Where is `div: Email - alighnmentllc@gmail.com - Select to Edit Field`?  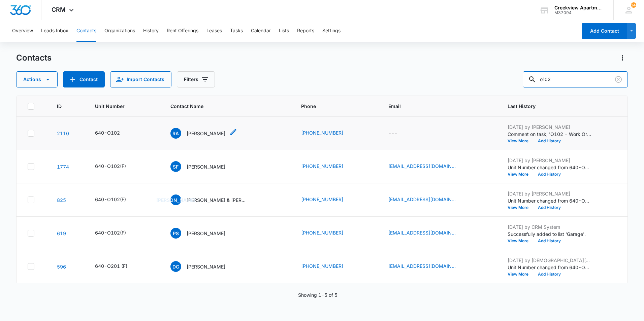
div: Email - alighnmentllc@gmail.com - Select to Edit Field is located at coordinates (428, 267).